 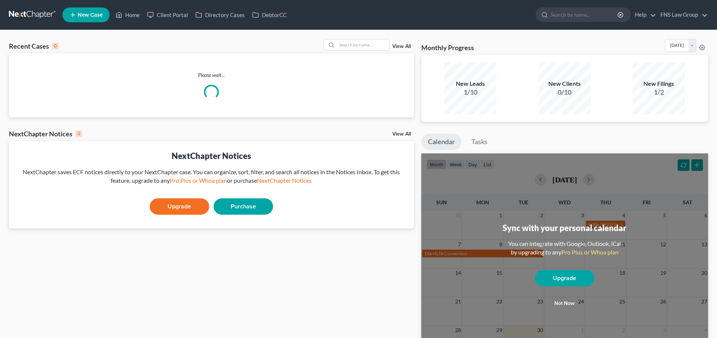 I want to click on a: Client Portal, so click(x=168, y=15).